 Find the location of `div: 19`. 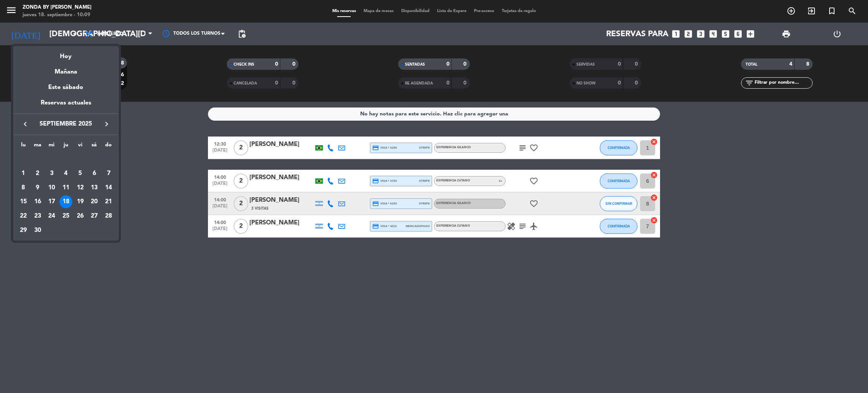

div: 19 is located at coordinates (80, 202).